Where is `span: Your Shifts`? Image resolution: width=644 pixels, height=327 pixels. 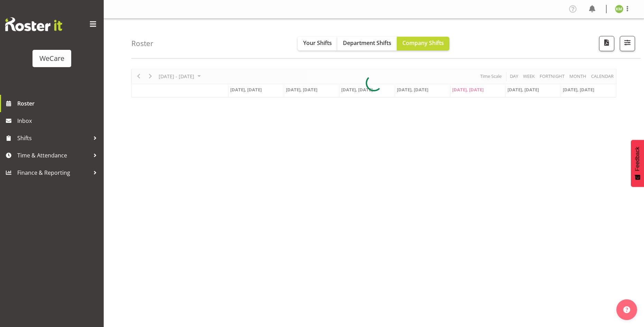
span: Your Shifts is located at coordinates (317, 43).